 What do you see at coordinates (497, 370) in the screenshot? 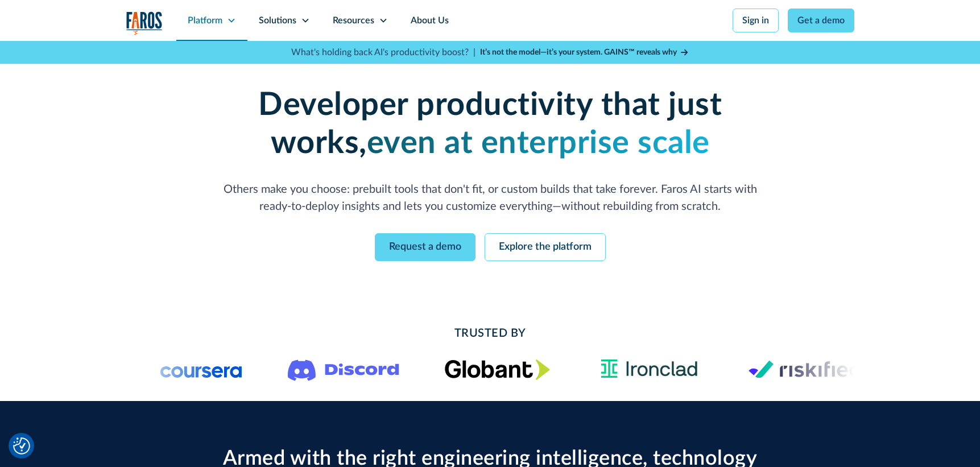
I see `img: Globant's logo` at bounding box center [497, 370].